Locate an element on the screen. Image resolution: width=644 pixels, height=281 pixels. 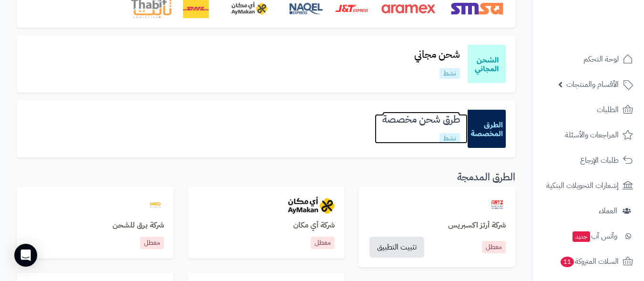
a: شركة أرتز اكسبريس is located at coordinates (437, 226).